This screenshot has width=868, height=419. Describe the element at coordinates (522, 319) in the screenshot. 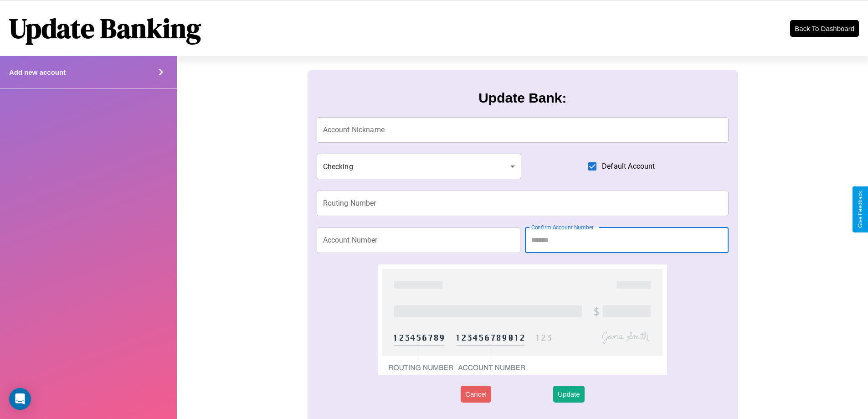

I see `img: check` at that location.